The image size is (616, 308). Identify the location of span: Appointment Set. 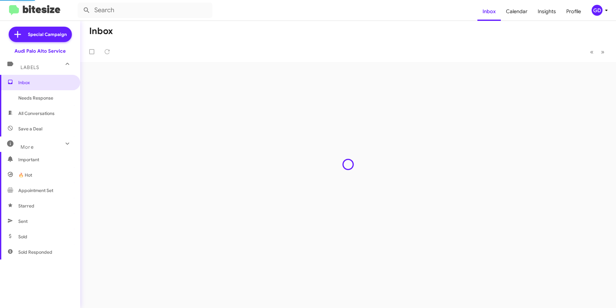
(36, 190).